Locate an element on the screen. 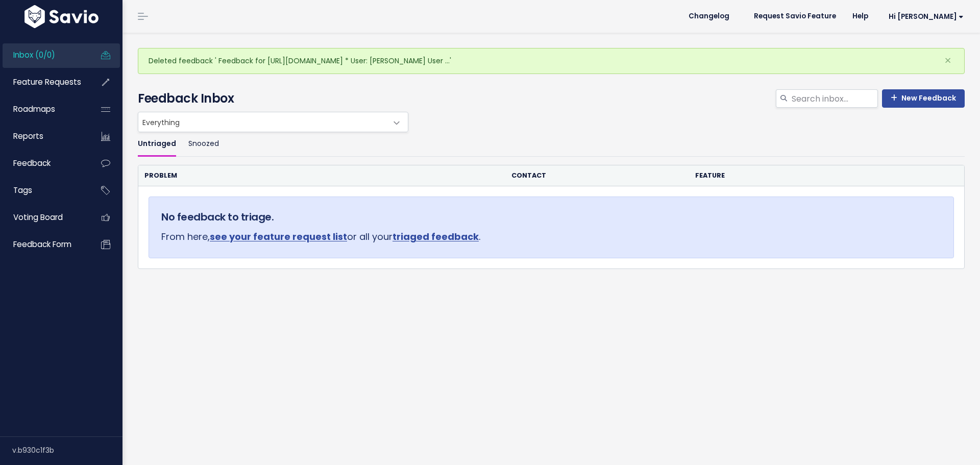 This screenshot has width=980, height=465. span: Roadmaps is located at coordinates (34, 108).